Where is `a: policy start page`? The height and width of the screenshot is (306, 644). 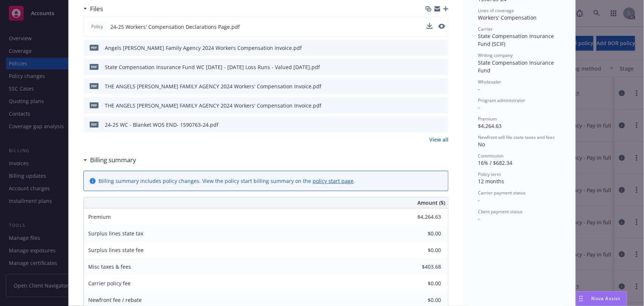
a: policy start page is located at coordinates (333, 181).